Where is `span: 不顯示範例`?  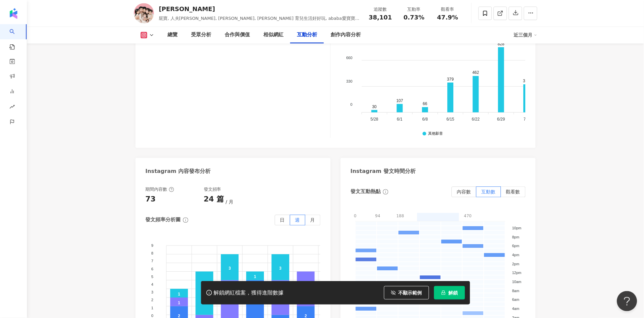 span: 不顯示範例 is located at coordinates (410, 293).